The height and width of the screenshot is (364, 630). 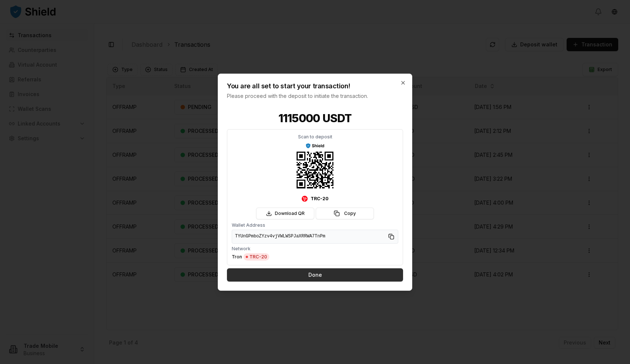 What do you see at coordinates (315, 86) in the screenshot?
I see `h2: You are all set to start your transaction!` at bounding box center [315, 86].